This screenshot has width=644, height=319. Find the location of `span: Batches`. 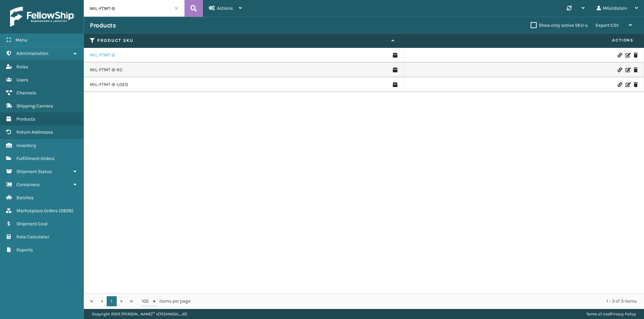

span: Batches is located at coordinates (25, 197).